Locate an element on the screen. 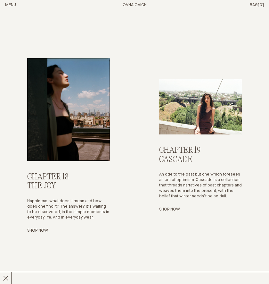  span: Bag is located at coordinates (254, 5).